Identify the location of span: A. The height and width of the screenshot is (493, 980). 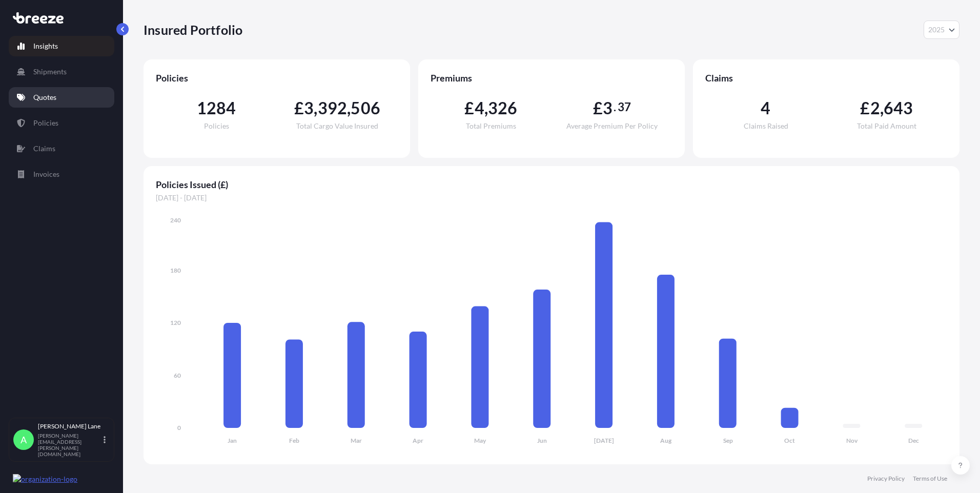
(23, 440).